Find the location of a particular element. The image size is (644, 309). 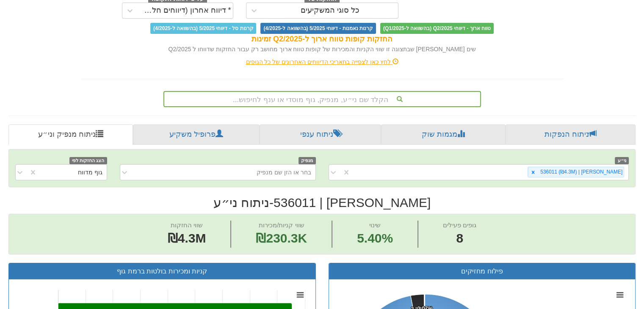

span: שווי החזקות is located at coordinates (187, 225).